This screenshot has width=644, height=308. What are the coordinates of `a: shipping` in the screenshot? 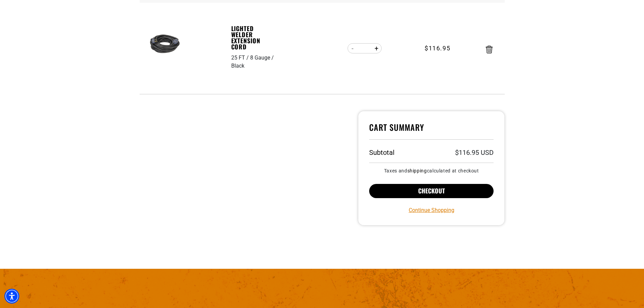 It's located at (417, 171).